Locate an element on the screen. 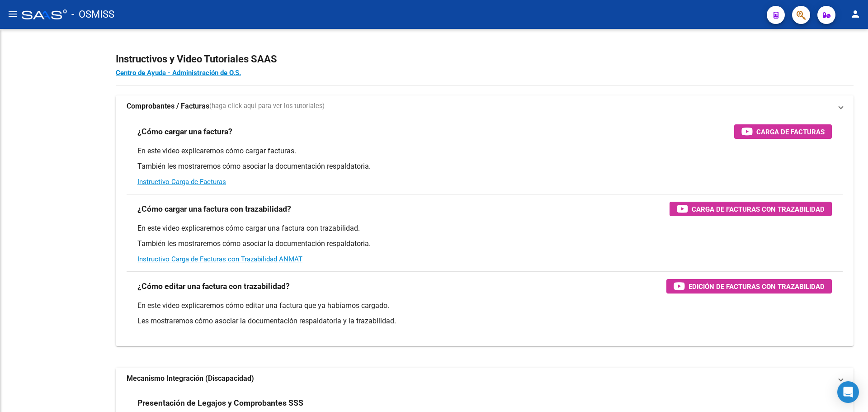 This screenshot has width=868, height=412. div: Open Intercom Messenger is located at coordinates (848, 392).